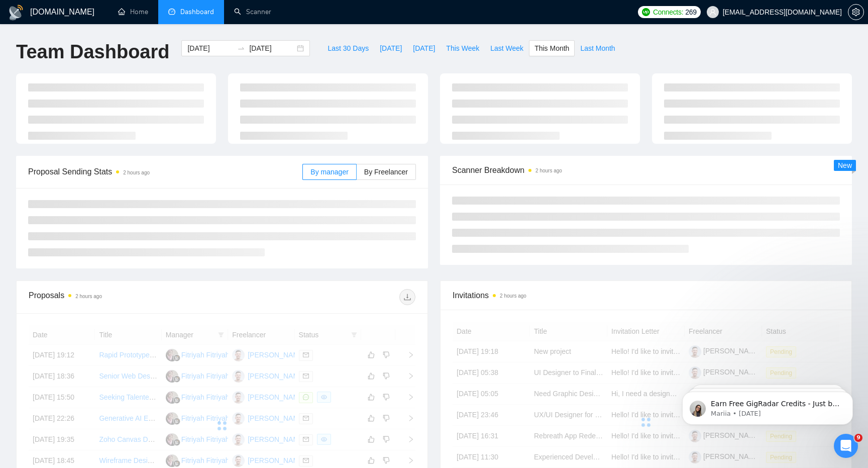  Describe the element at coordinates (253, 12) in the screenshot. I see `a: searchScanner` at that location.